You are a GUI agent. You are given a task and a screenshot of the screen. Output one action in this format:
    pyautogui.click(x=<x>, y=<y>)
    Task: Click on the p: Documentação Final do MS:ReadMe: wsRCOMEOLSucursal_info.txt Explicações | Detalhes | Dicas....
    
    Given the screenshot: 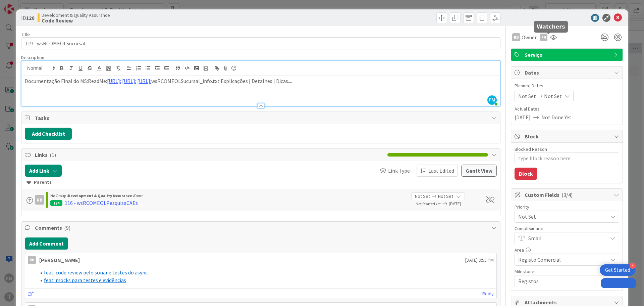 What is the action you would take?
    pyautogui.click(x=261, y=81)
    